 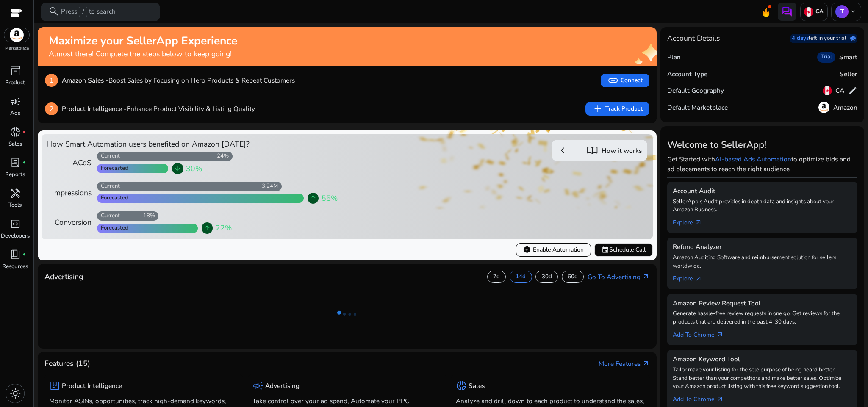 What do you see at coordinates (527, 250) in the screenshot?
I see `span: verified` at bounding box center [527, 250].